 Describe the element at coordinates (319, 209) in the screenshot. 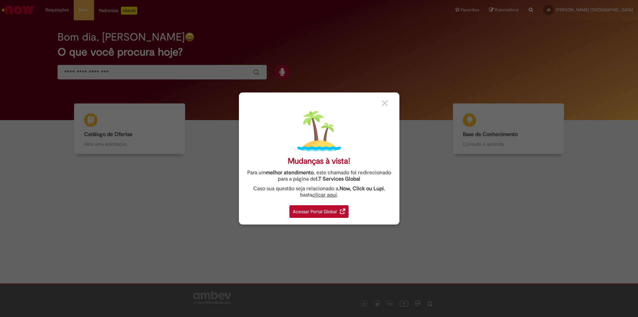

I see `a: Acessar Portal Global` at that location.